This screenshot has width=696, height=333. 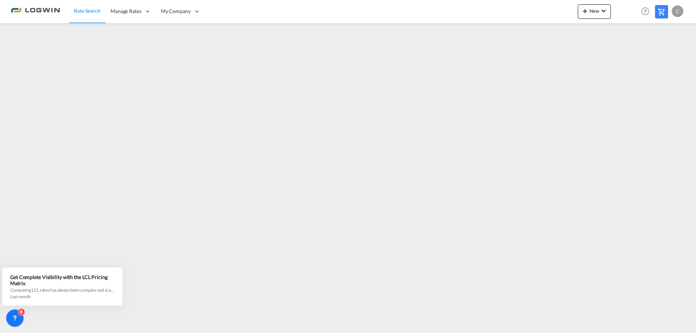 What do you see at coordinates (594, 12) in the screenshot?
I see `button: icon-plus 400-fgNewicon-chevron-down` at bounding box center [594, 12].